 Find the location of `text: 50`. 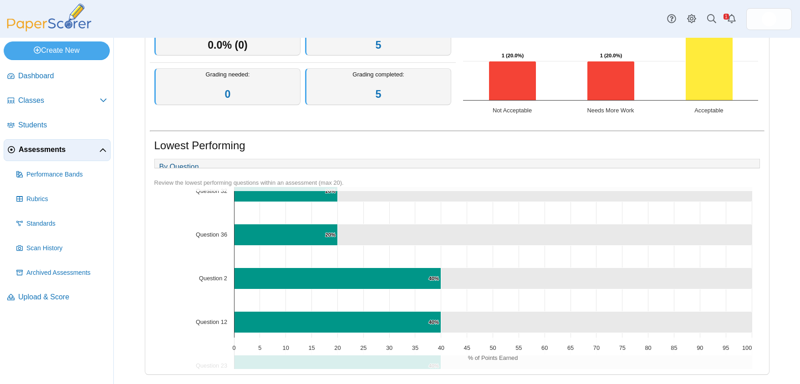

text: 50 is located at coordinates (493, 348).